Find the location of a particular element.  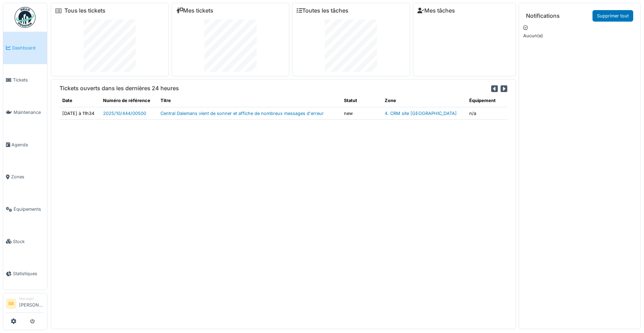

th: Numéro de référence is located at coordinates (129, 101).